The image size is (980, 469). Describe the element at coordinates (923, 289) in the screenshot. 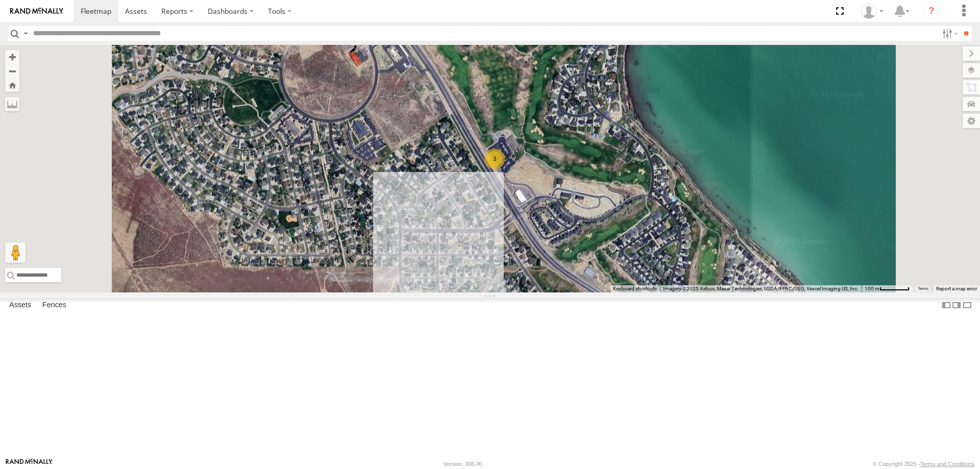

I see `a: Terms (opens in new tab)` at that location.